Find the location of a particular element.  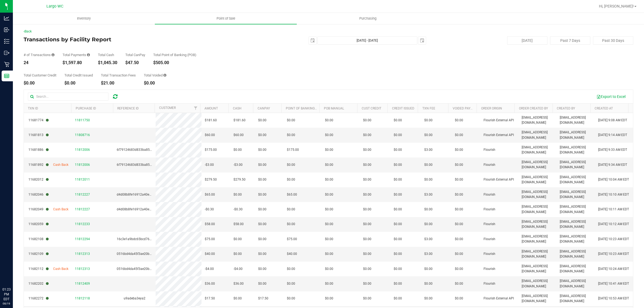

button: Past 30 Days is located at coordinates (613, 40).